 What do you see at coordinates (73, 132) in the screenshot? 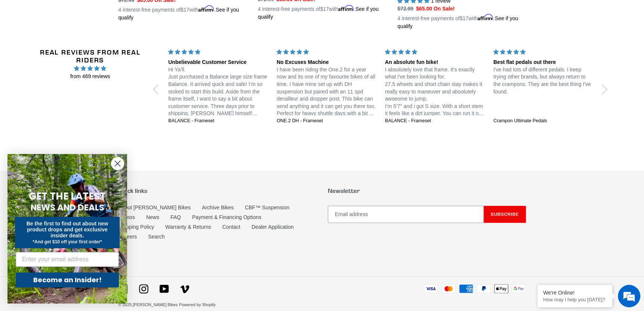
I see `span: We're online!` at bounding box center [73, 132].